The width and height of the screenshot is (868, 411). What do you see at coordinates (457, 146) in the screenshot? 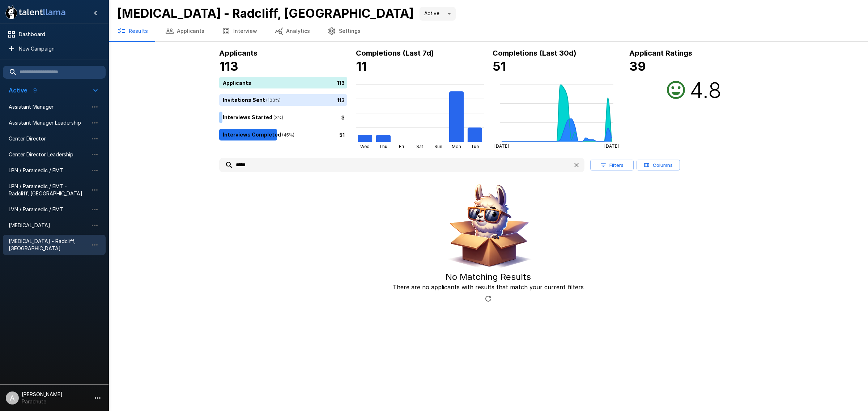
I see `tspan: Mon` at bounding box center [457, 146].